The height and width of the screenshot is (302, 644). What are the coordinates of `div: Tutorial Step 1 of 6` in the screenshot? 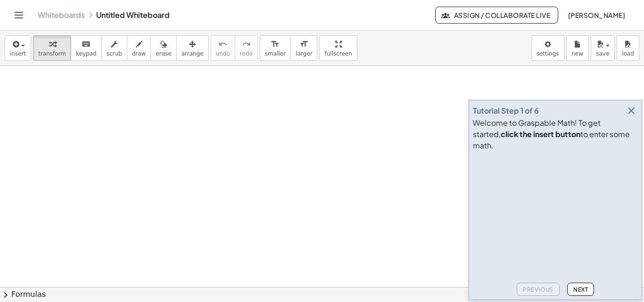 It's located at (506, 111).